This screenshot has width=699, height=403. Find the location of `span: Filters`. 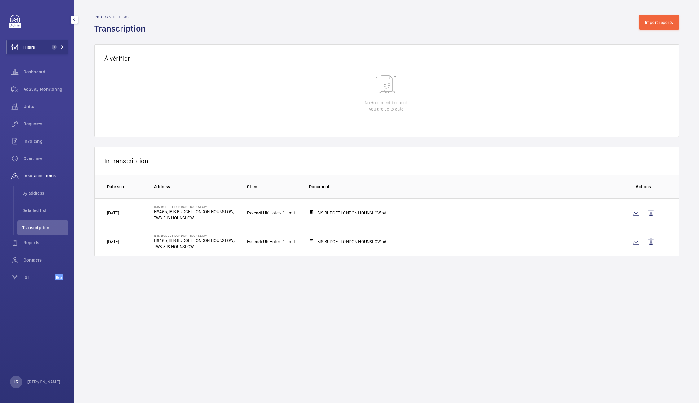

span: Filters is located at coordinates (29, 47).